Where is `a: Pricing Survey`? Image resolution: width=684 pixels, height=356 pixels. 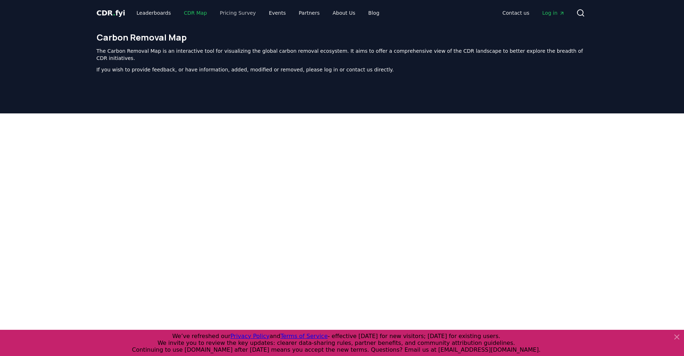 a: Pricing Survey is located at coordinates (238, 13).